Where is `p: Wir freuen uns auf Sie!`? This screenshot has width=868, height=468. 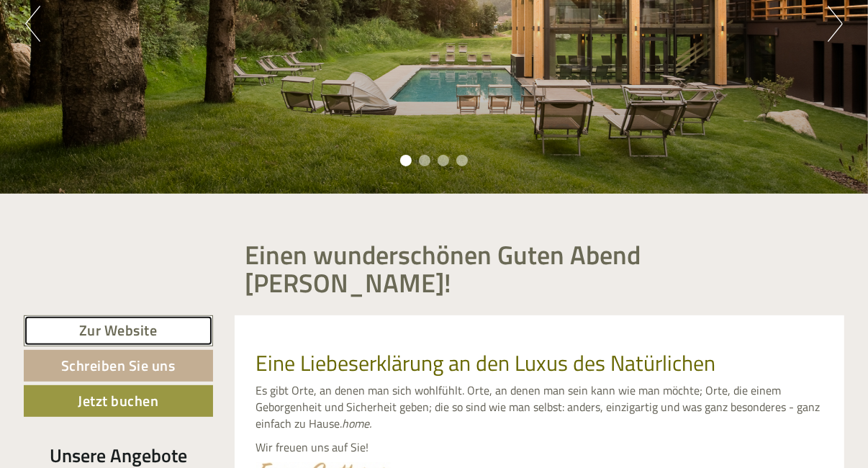 p: Wir freuen uns auf Sie! is located at coordinates (540, 447).